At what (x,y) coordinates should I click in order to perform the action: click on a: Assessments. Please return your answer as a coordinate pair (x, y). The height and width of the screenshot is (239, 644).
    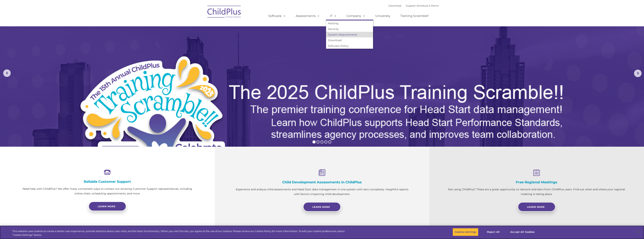
    Looking at the image, I should click on (308, 16).